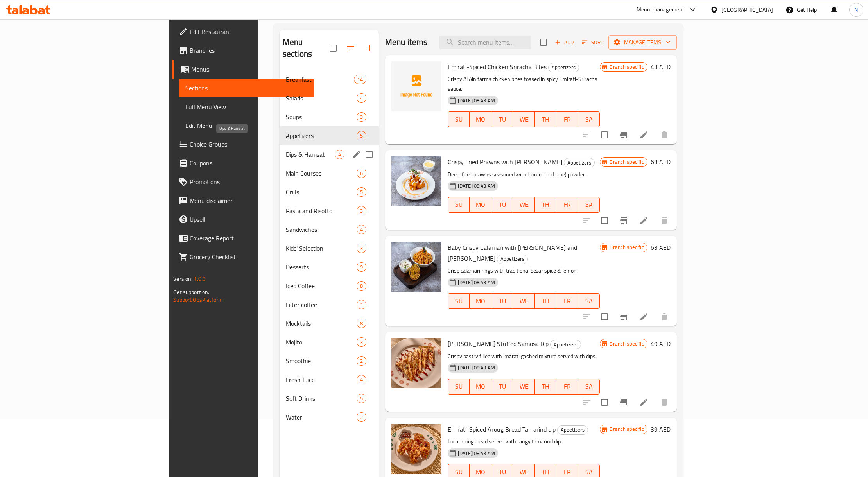  I want to click on h6: 39 AED, so click(661, 429).